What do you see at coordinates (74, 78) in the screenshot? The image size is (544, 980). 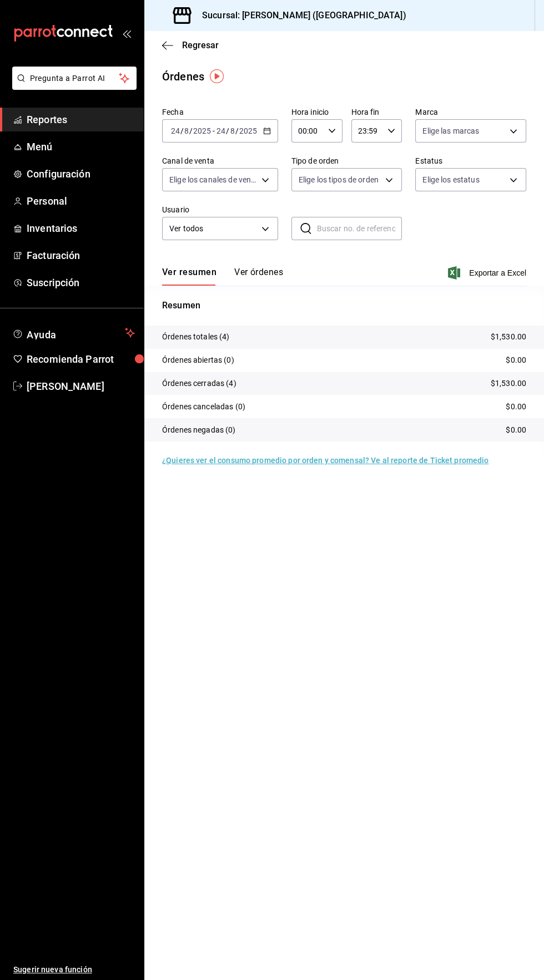 I see `span: Pregunta a Parrot AI` at bounding box center [74, 78].